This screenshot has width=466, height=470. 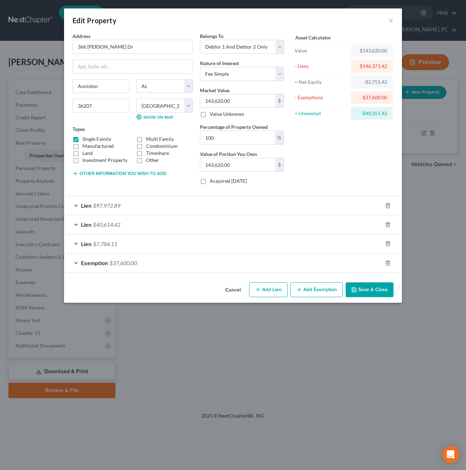 I want to click on label: Nature of Interest, so click(x=219, y=63).